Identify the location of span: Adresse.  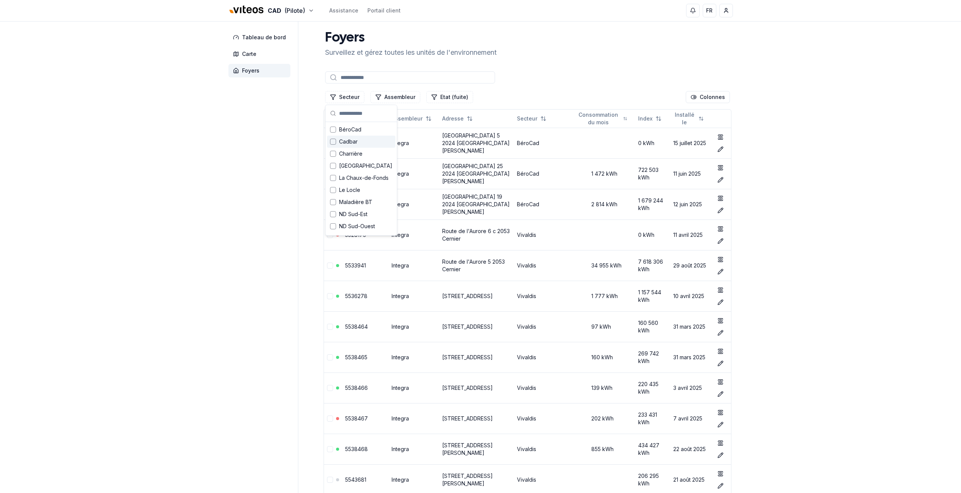
(453, 119).